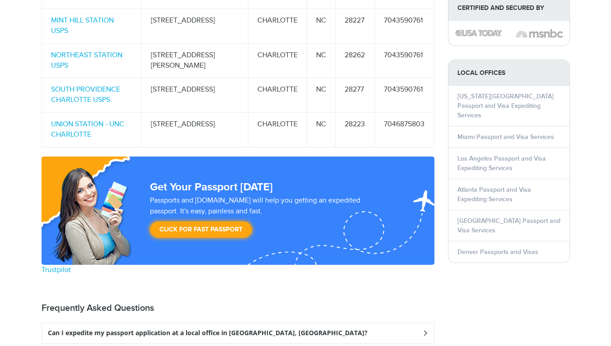  What do you see at coordinates (509, 73) in the screenshot?
I see `strong: LOCAL OFFICES` at bounding box center [509, 73].